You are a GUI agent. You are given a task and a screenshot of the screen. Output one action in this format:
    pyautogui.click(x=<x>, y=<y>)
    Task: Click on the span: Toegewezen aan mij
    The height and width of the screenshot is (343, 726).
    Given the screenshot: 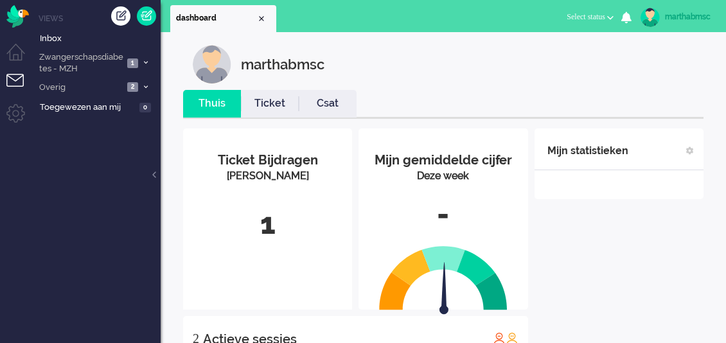 What is the action you would take?
    pyautogui.click(x=87, y=107)
    